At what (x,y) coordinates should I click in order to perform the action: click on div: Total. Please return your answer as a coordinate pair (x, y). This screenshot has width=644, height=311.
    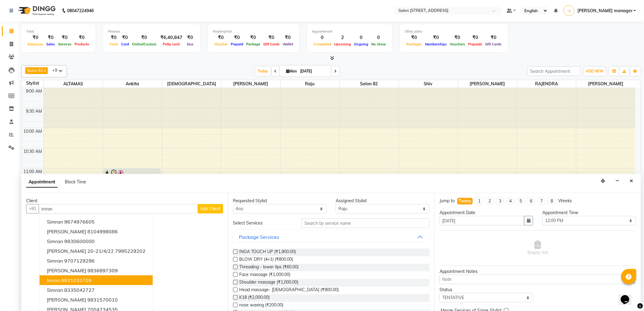
    Looking at the image, I should click on (58, 32).